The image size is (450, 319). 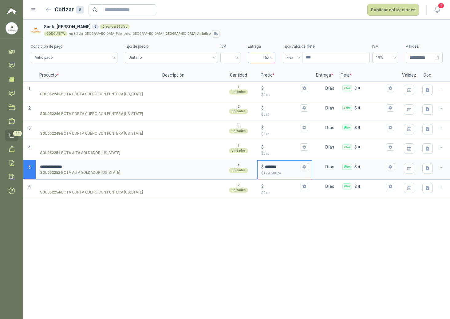 I want to click on p: Producto, so click(x=97, y=75).